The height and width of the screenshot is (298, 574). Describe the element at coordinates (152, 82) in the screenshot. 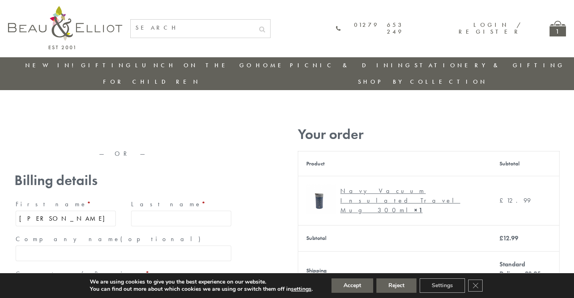

I see `a: For Children` at that location.